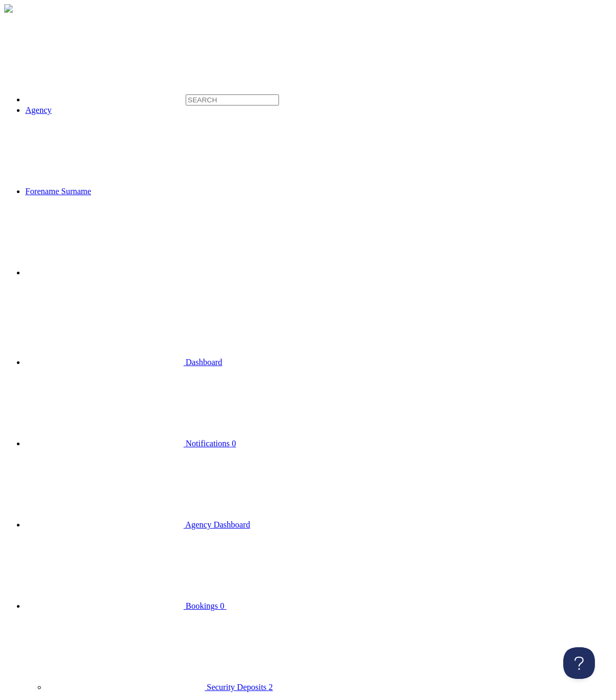 This screenshot has height=700, width=616. What do you see at coordinates (39, 110) in the screenshot?
I see `a: Agency` at bounding box center [39, 110].